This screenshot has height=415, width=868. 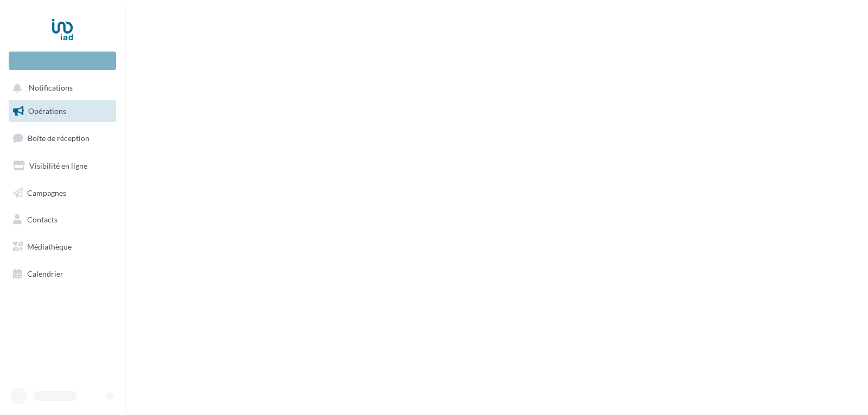 I want to click on a: Campagnes, so click(x=62, y=193).